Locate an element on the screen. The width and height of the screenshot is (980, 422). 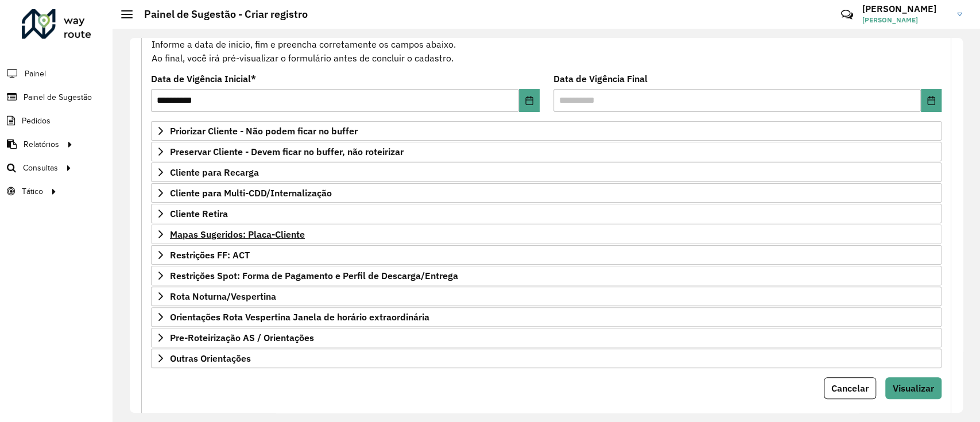
a: Outras Orientações is located at coordinates (546, 358).